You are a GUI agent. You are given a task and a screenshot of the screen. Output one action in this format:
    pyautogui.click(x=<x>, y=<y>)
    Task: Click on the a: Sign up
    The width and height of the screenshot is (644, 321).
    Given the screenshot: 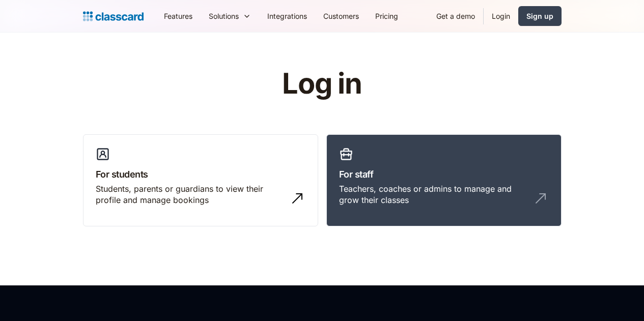 What is the action you would take?
    pyautogui.click(x=539, y=16)
    